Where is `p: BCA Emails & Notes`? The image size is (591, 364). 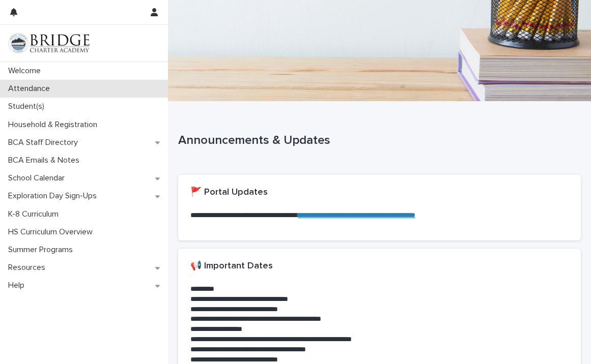
p: BCA Emails & Notes is located at coordinates (46, 161).